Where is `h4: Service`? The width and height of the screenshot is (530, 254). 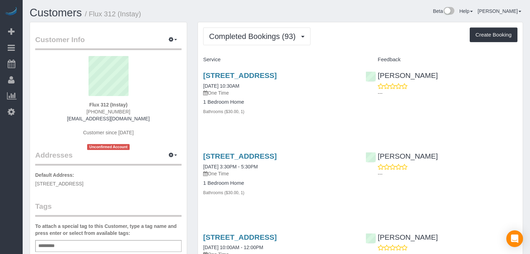
h4: Service is located at coordinates (279, 60).